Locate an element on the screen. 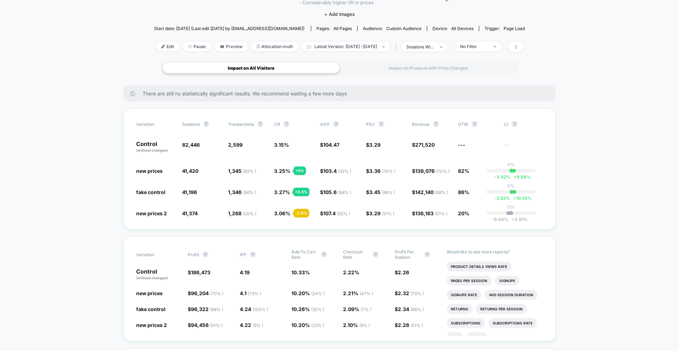 The width and height of the screenshot is (679, 351). span: 41,374 is located at coordinates (190, 213).